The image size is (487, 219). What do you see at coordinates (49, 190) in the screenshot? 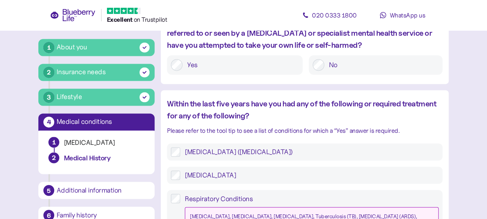
I see `div: 5` at bounding box center [49, 190].